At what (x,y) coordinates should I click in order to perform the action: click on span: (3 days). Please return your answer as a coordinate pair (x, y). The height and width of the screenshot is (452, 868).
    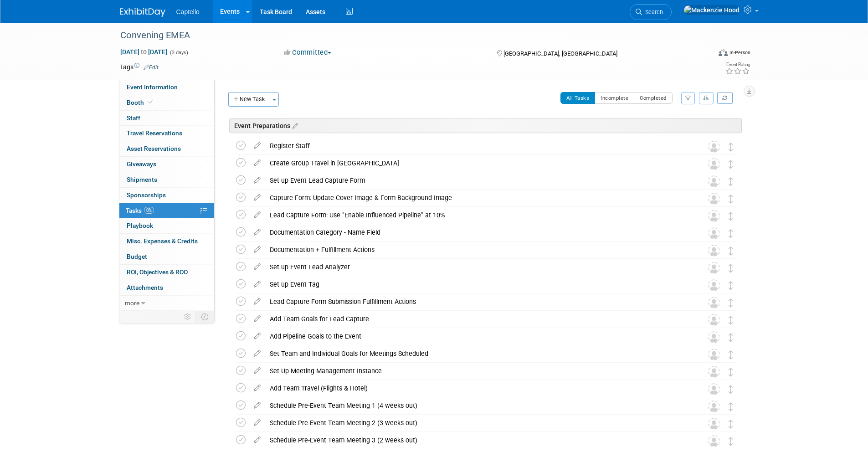
    Looking at the image, I should click on (179, 52).